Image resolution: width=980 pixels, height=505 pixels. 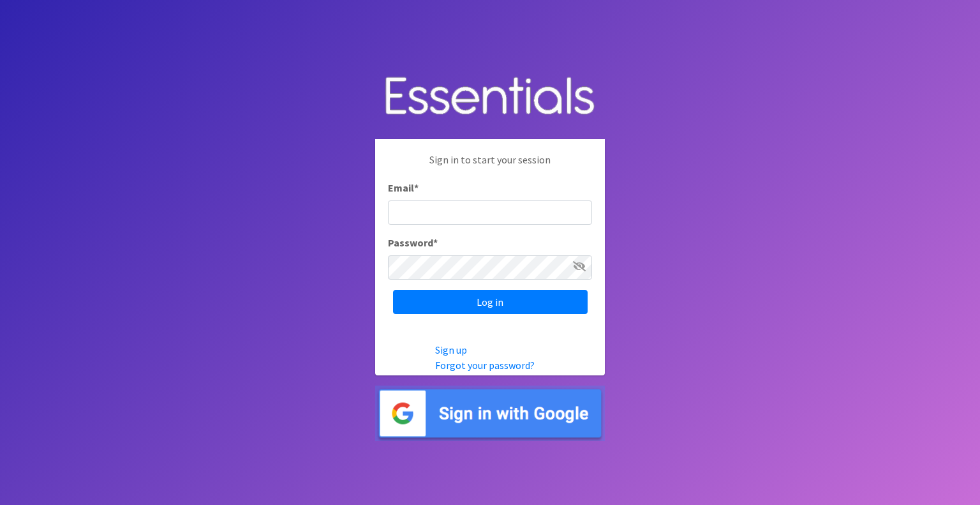 What do you see at coordinates (490, 302) in the screenshot?
I see `input: Log in` at bounding box center [490, 302].